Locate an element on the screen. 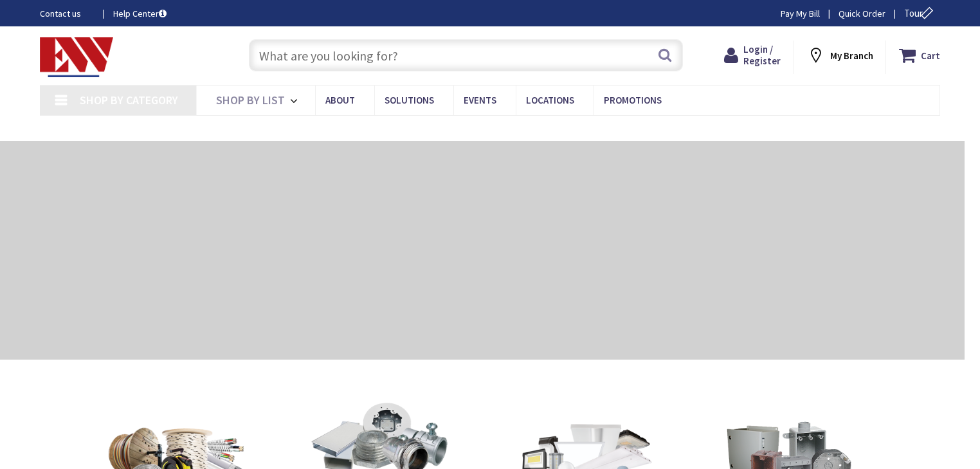  input: What are you looking for? is located at coordinates (465, 55).